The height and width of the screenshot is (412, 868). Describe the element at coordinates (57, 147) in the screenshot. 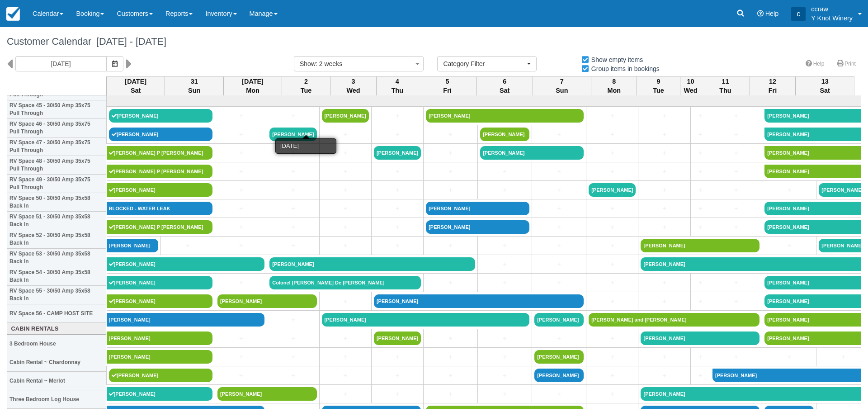

I see `th: RV Space 47 - 30/50 Amp 35x75 Pull Through` at that location.